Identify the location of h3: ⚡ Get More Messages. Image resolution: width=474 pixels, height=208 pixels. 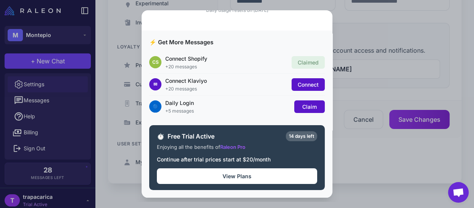
(237, 42).